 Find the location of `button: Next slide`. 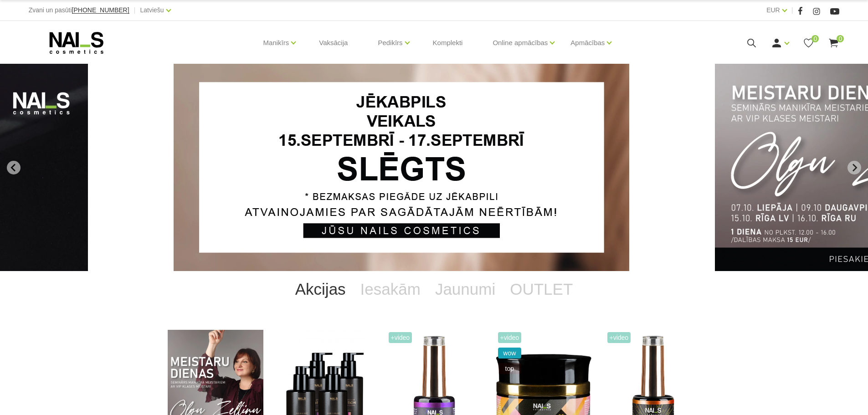

button: Next slide is located at coordinates (854, 168).